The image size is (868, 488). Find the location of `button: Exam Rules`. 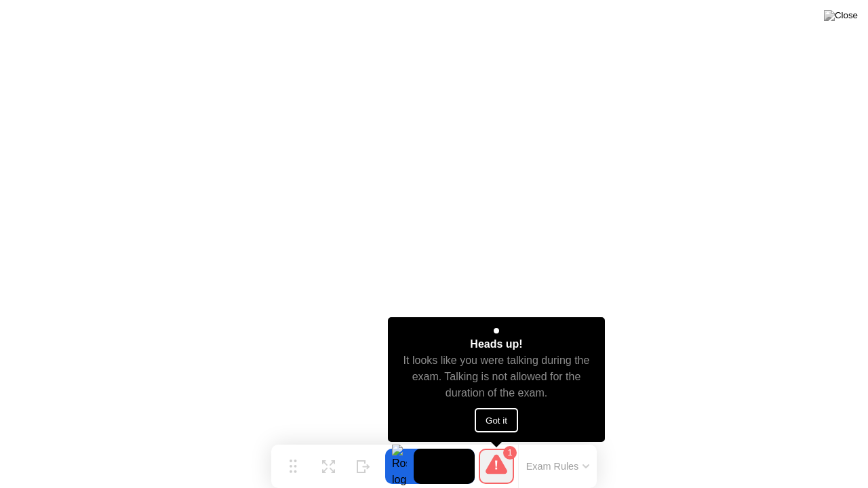

button: Exam Rules is located at coordinates (558, 466).